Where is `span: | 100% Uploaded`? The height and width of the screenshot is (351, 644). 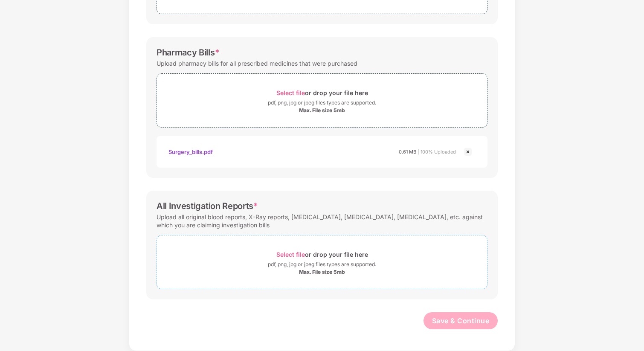
span: | 100% Uploaded is located at coordinates (437, 152).